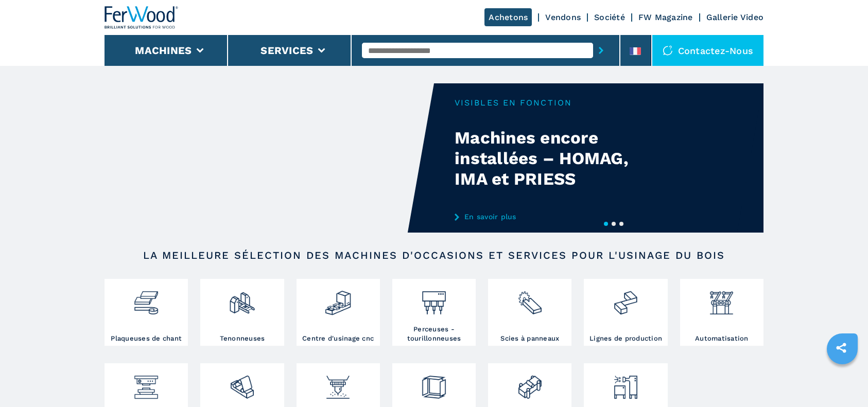 The width and height of the screenshot is (868, 407). What do you see at coordinates (601, 51) in the screenshot?
I see `button: submit-button` at bounding box center [601, 51].